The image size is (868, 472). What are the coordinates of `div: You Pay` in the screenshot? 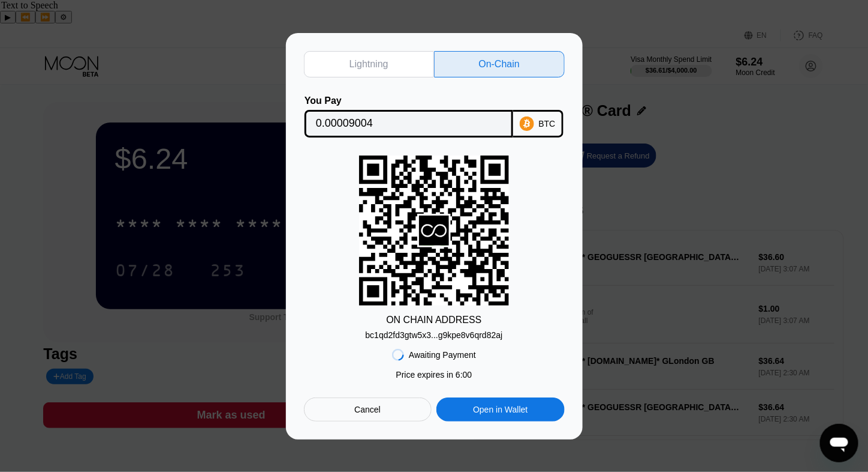 It's located at (409, 101).